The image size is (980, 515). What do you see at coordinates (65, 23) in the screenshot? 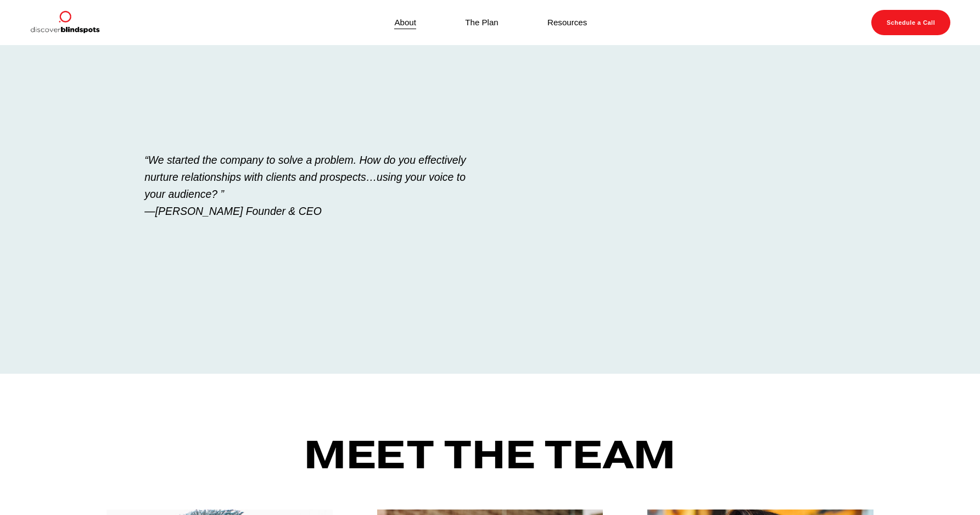
I see `img: Discover Blind Spots` at bounding box center [65, 23].